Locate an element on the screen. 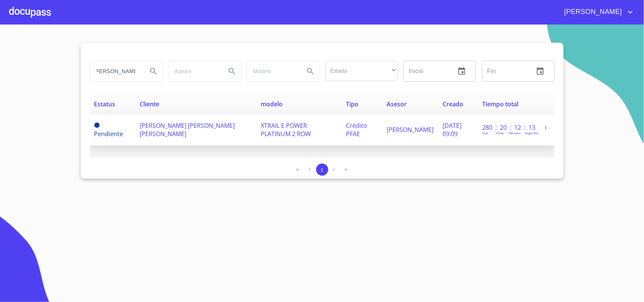 The image size is (644, 302). span: 1 is located at coordinates (322, 170).